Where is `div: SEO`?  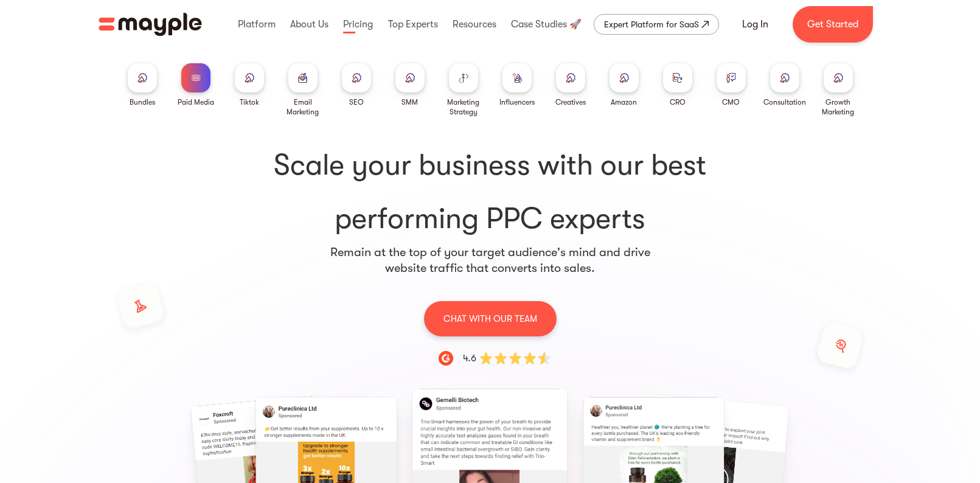
div: SEO is located at coordinates (356, 102).